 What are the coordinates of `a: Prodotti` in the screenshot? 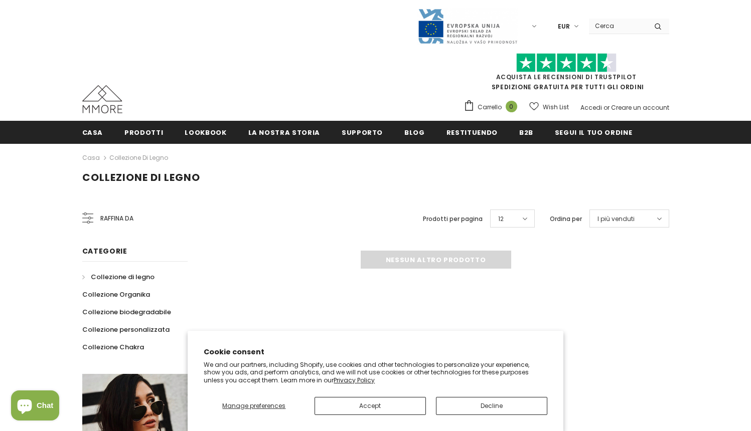 It's located at (143, 132).